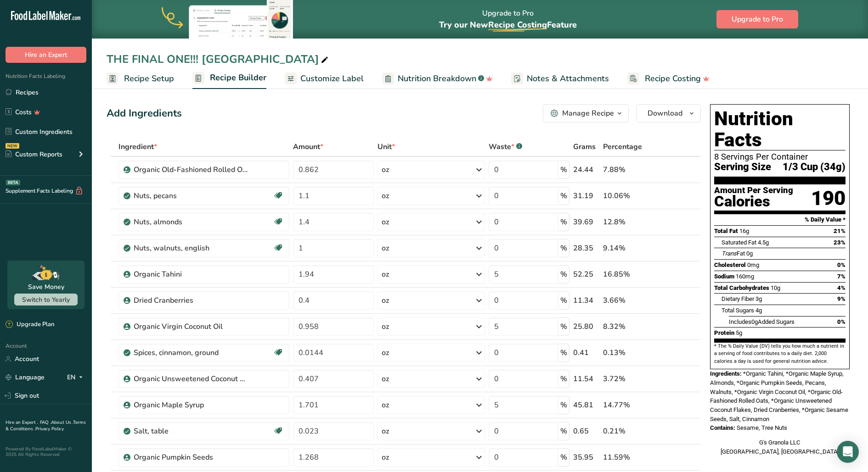  I want to click on div: 11.59%, so click(629, 457).